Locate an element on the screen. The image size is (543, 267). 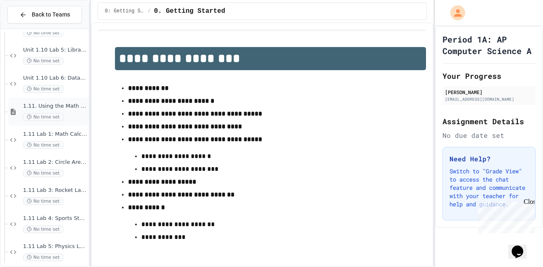
span: Unit 1.10 Lab 6: Data Analyst Toolkit is located at coordinates (55, 78).